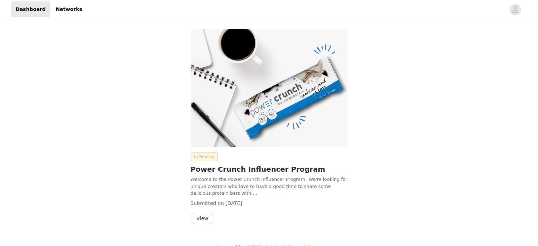 The height and width of the screenshot is (246, 538). Describe the element at coordinates (202, 218) in the screenshot. I see `button: View` at that location.